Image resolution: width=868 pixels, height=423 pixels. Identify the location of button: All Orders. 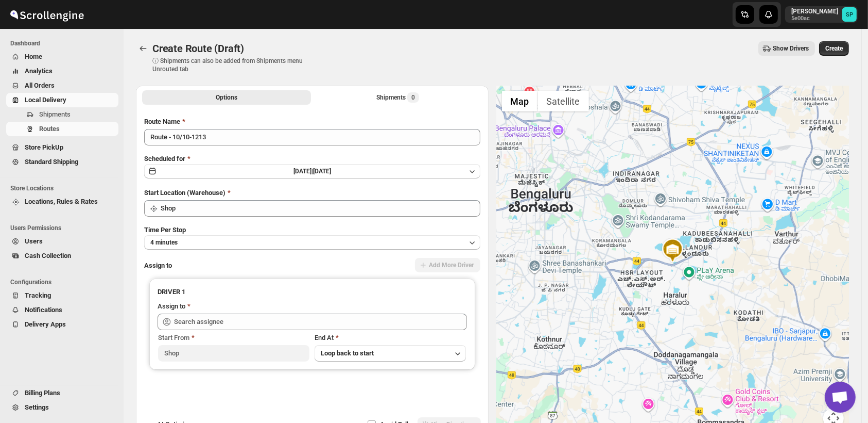
(63, 86).